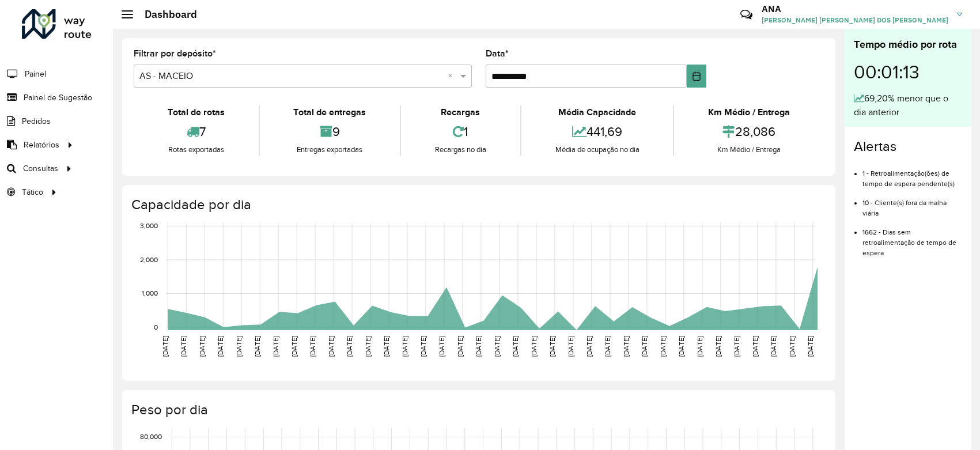  I want to click on div: 9, so click(330, 131).